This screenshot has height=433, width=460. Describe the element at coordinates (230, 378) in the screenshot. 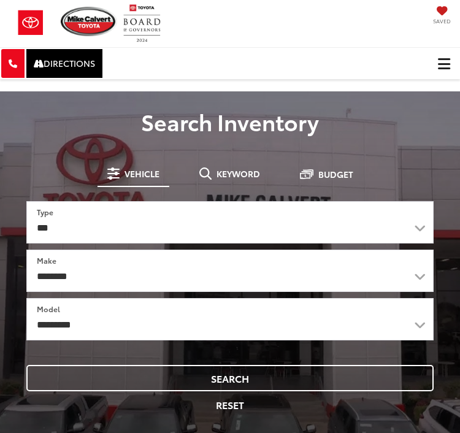

I see `button: Search` at that location.